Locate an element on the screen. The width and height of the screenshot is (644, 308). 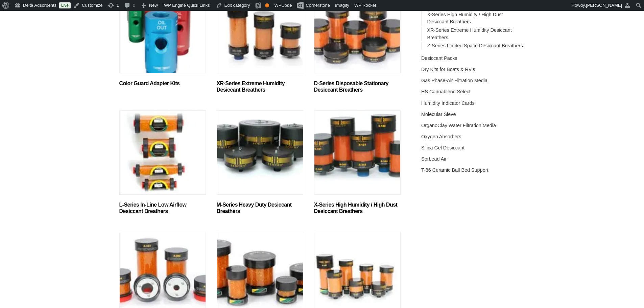
img: M-Series Heavy Duty Desiccant Breathers is located at coordinates (260, 152).